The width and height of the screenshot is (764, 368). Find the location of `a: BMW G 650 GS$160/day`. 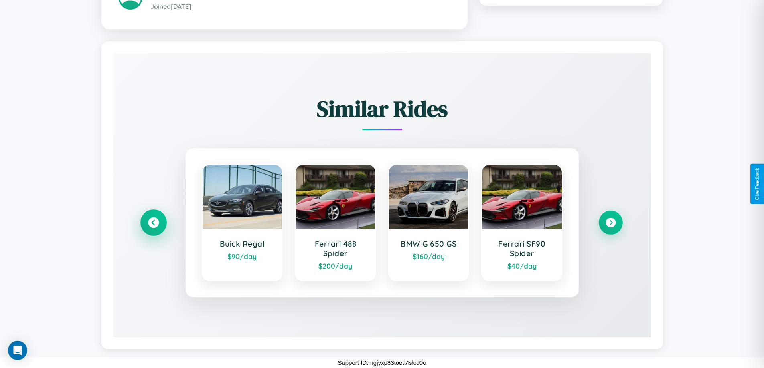

a: BMW G 650 GS$160/day is located at coordinates (429, 223).